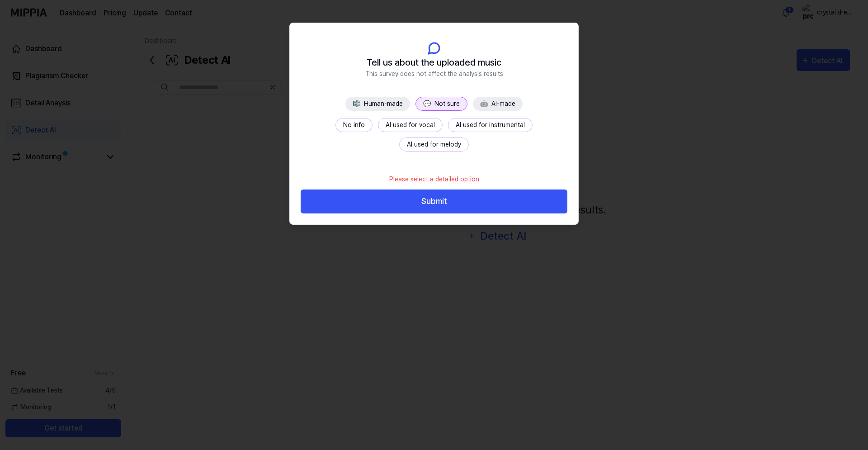 This screenshot has width=868, height=450. What do you see at coordinates (434, 201) in the screenshot?
I see `button: Submit` at bounding box center [434, 201].